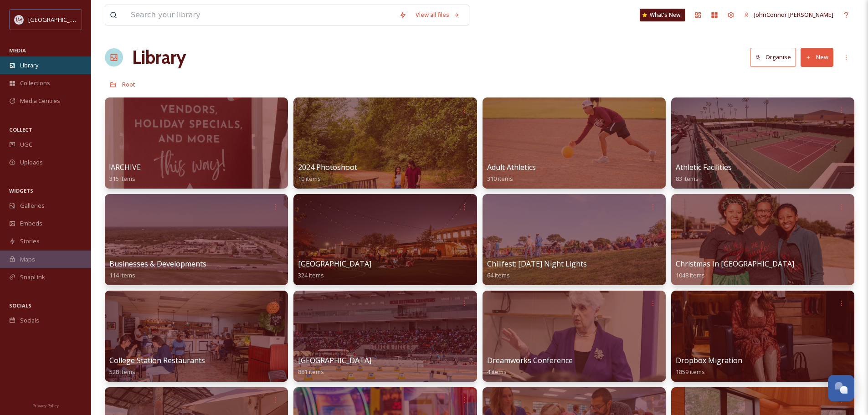  I want to click on a: Dropbox Migration1859 items, so click(709, 366).